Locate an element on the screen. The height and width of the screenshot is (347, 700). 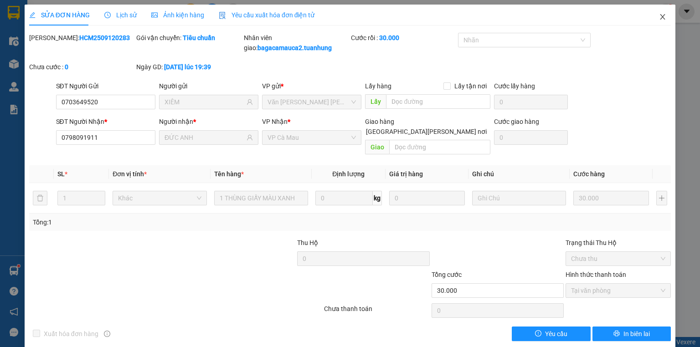
b: 0 is located at coordinates (66, 67).